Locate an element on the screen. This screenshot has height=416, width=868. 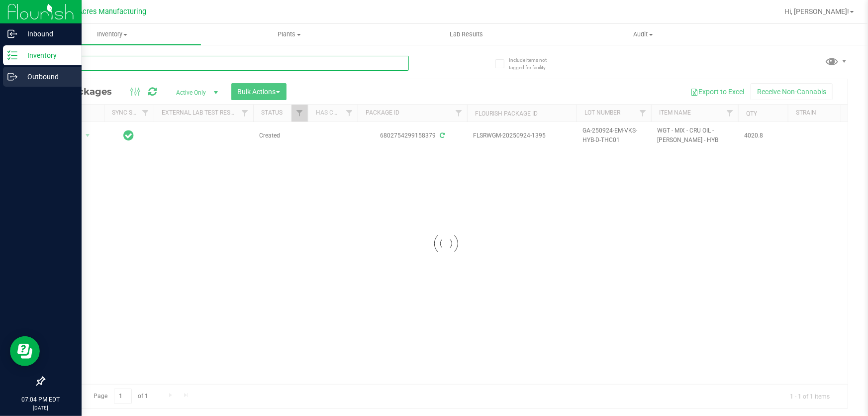
p: 07:04 PM EDT is located at coordinates (41, 399).